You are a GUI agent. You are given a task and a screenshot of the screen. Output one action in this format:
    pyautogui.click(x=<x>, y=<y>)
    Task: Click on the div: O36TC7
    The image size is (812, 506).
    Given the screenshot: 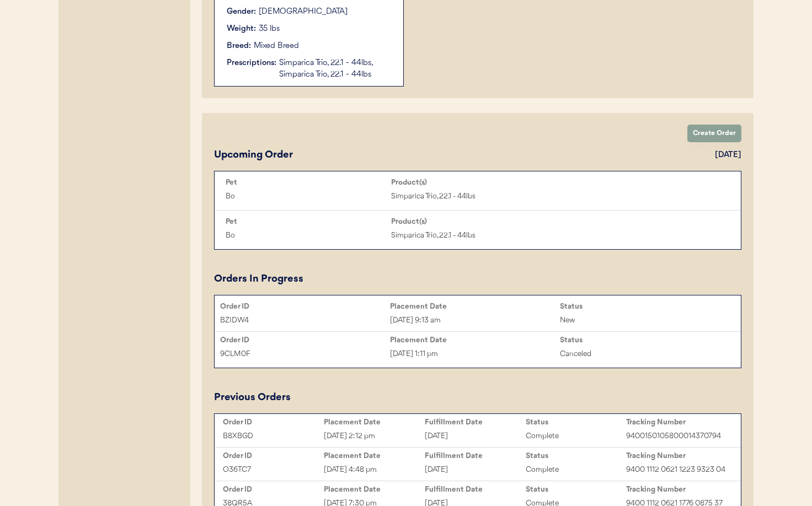 What is the action you would take?
    pyautogui.click(x=273, y=470)
    